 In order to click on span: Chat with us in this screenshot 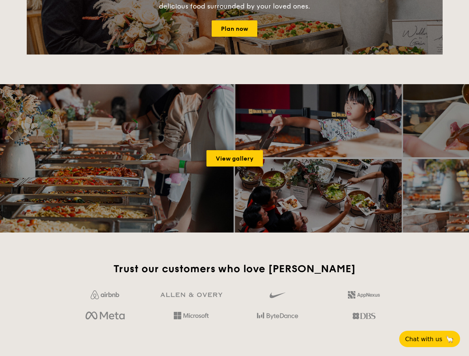, I will do `click(423, 339)`.